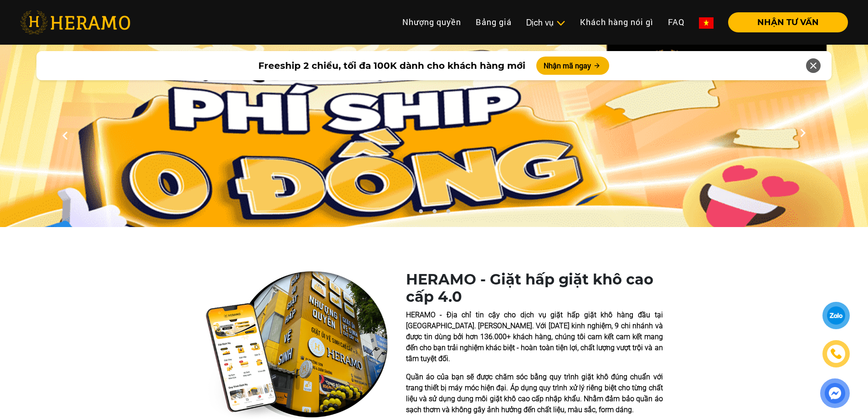 The height and width of the screenshot is (419, 868). I want to click on a: Nhượng quyền, so click(432, 22).